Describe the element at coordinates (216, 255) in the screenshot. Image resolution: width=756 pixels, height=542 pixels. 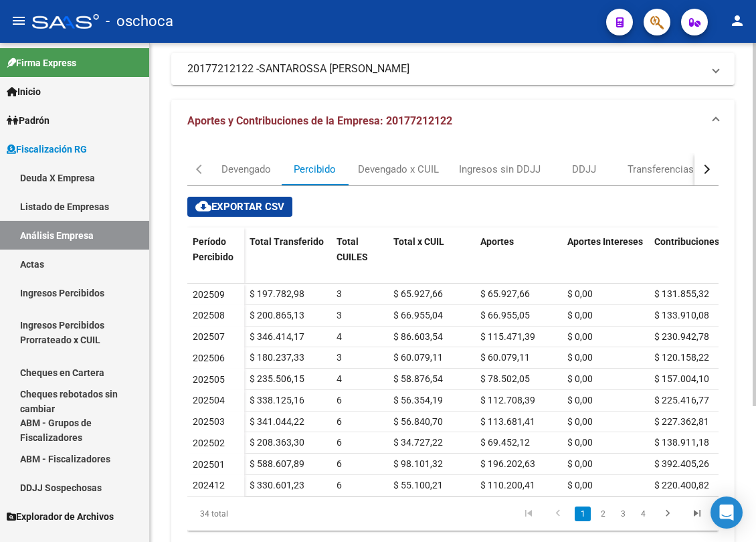
I see `datatable-header-cell: Período Percibido` at that location.